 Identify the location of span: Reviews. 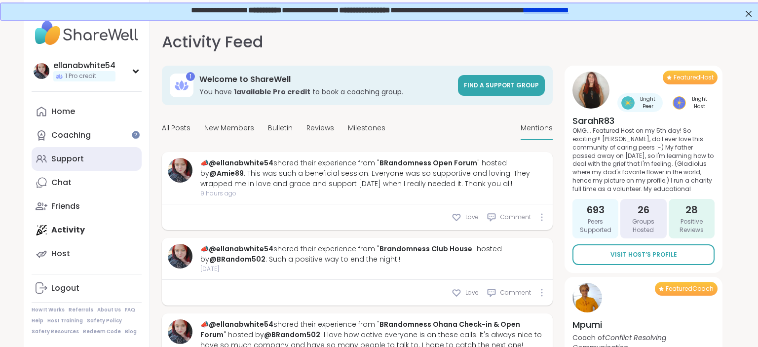
(320, 128).